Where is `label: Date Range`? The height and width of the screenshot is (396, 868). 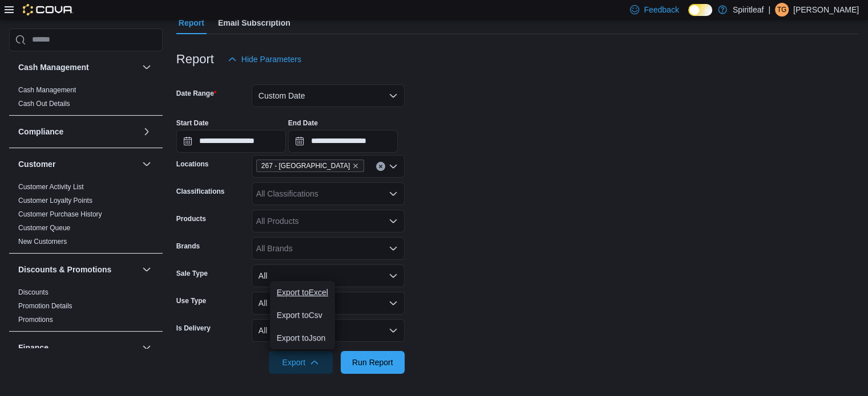
label: Date Range is located at coordinates (197, 93).